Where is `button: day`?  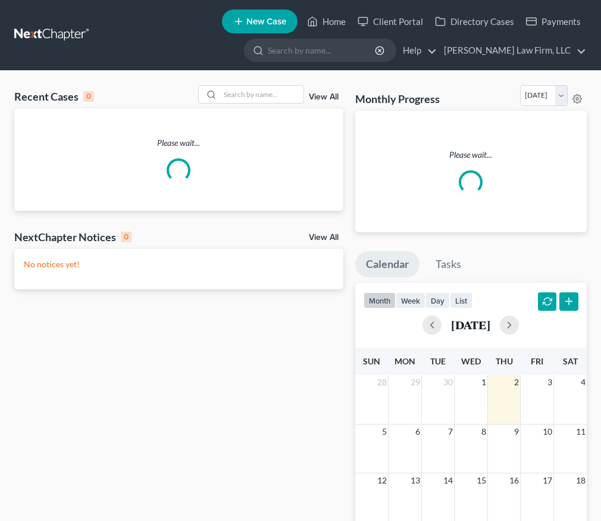 button: day is located at coordinates (438, 300).